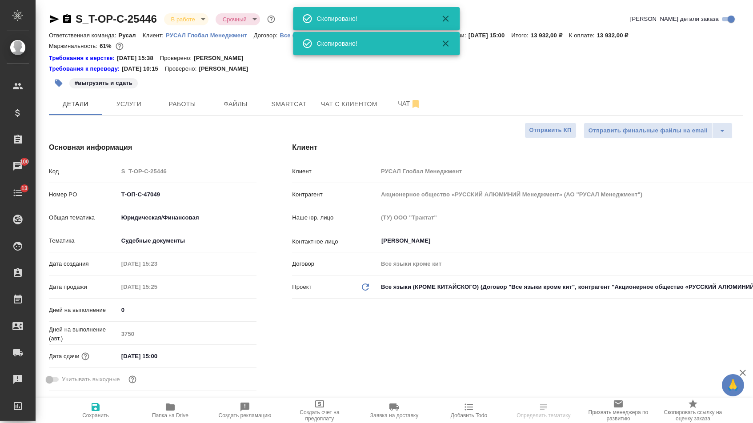 This screenshot has height=423, width=753. I want to click on button: Папка на Drive, so click(170, 411).